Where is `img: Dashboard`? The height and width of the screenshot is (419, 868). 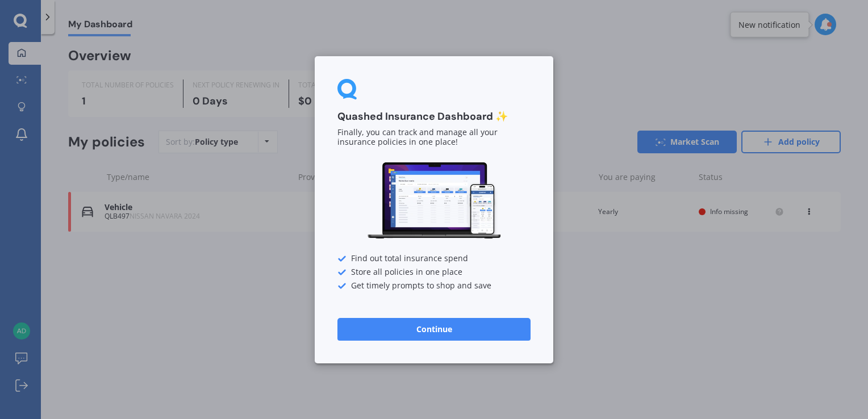
img: Dashboard is located at coordinates (434, 200).